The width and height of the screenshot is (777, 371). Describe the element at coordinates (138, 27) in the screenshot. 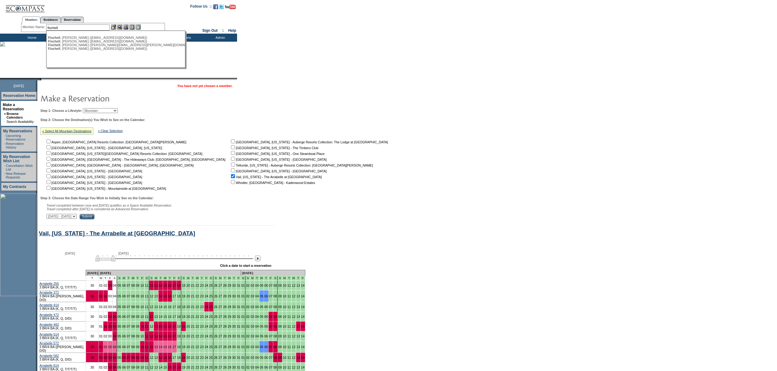

I see `img: b_calculator.gif` at that location.